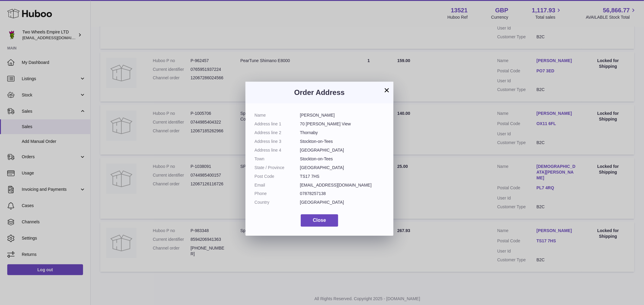 The height and width of the screenshot is (305, 644). I want to click on dd: 07878257138, so click(342, 194).